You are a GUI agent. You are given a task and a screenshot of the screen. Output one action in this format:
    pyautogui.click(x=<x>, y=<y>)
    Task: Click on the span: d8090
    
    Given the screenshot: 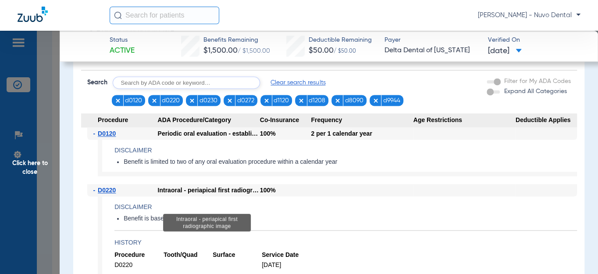 What is the action you would take?
    pyautogui.click(x=355, y=100)
    